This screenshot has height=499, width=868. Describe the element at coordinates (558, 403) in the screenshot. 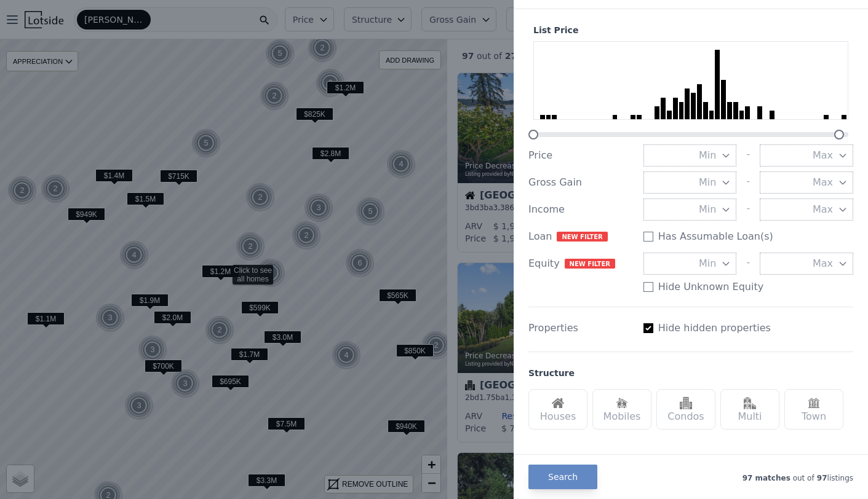

I see `img: Houses` at that location.